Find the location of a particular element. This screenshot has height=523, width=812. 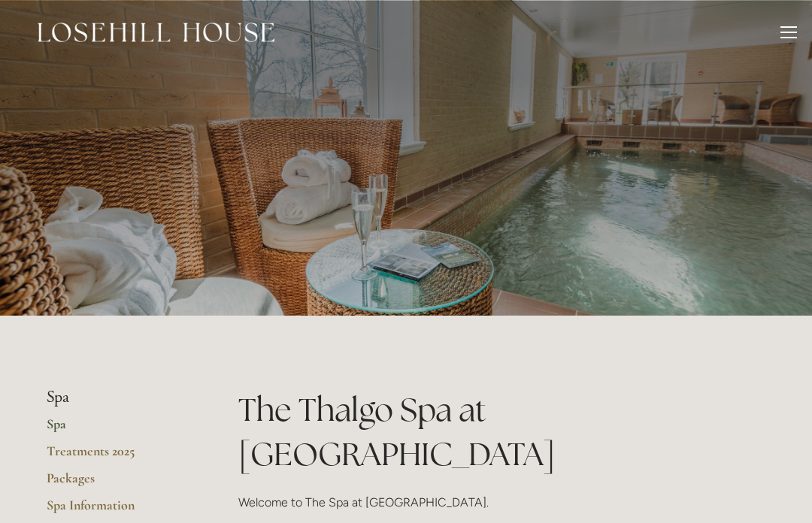

a: Packages is located at coordinates (118, 484).